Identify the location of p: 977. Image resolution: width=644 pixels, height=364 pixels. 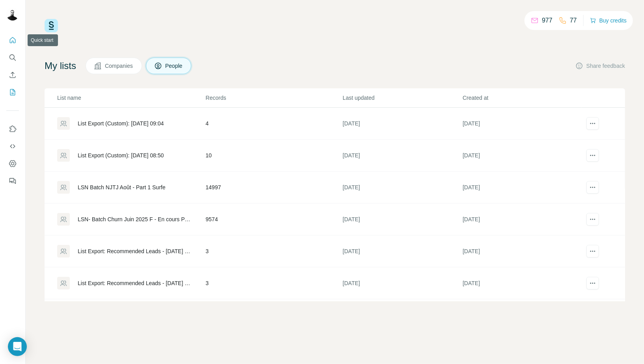
(547, 20).